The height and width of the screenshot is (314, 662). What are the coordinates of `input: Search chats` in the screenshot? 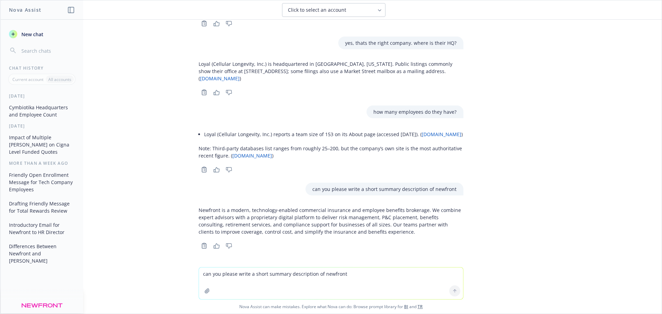 It's located at (47, 51).